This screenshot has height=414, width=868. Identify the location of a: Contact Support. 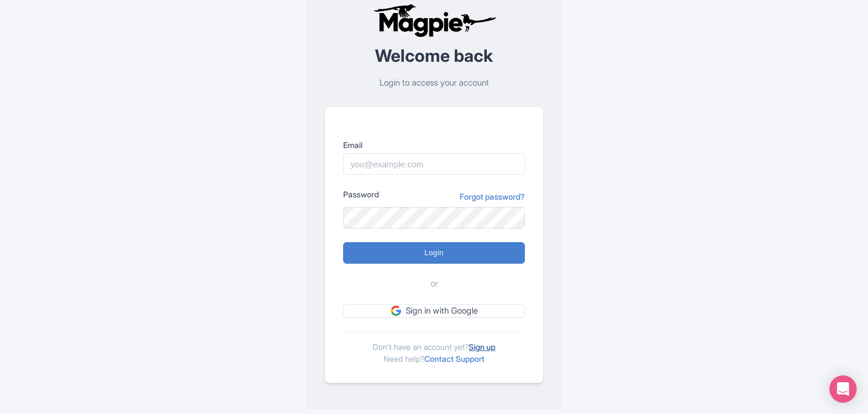
(454, 358).